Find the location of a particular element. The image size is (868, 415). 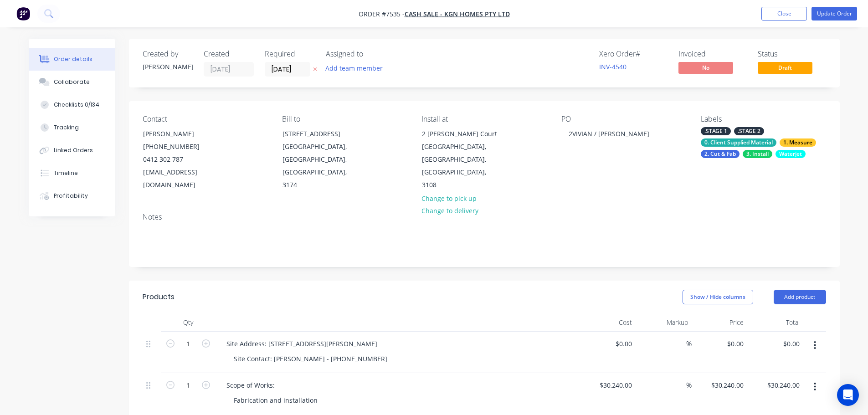

button: Tracking is located at coordinates (72, 128).